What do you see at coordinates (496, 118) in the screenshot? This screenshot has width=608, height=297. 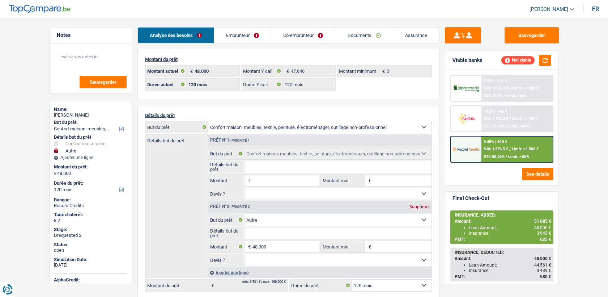 I see `span: NAI: 1 103,2 €` at bounding box center [496, 118].